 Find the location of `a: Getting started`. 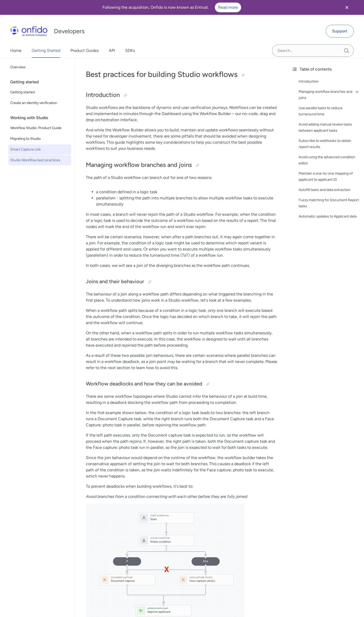

a: Getting started is located at coordinates (40, 92).